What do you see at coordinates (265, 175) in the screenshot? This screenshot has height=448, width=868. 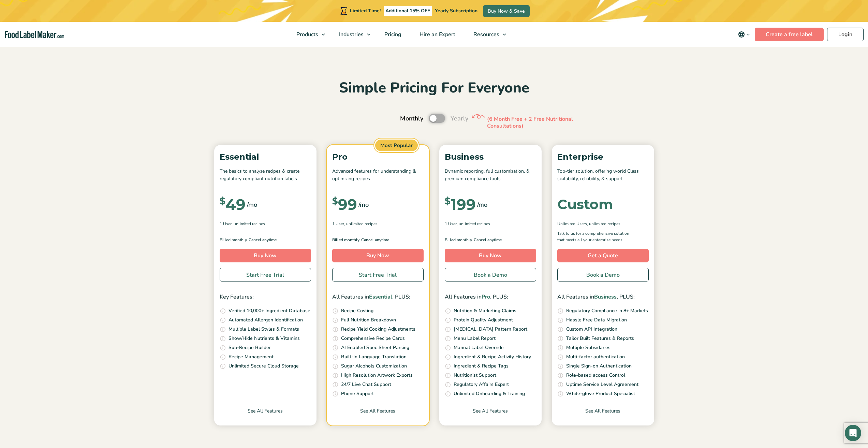 I see `p: The basics to analyze recipes & create regulatory compliant nutrition labels` at bounding box center [265, 175].